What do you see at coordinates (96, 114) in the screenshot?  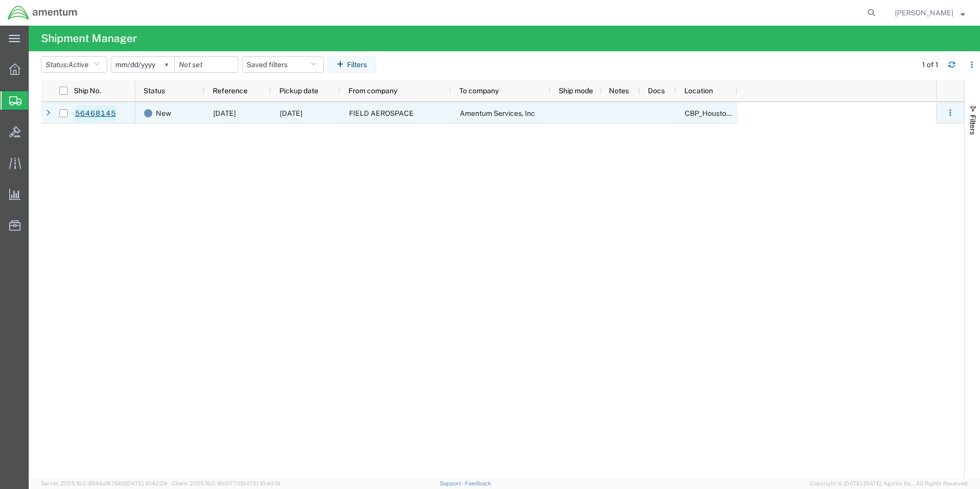 I see `a: 56468145` at bounding box center [96, 114].